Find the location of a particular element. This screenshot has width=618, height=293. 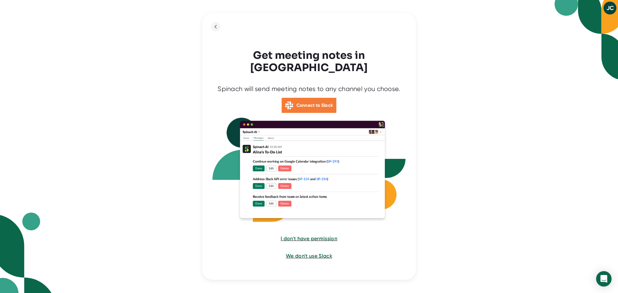

div: Open Intercom Messenger is located at coordinates (604, 279).